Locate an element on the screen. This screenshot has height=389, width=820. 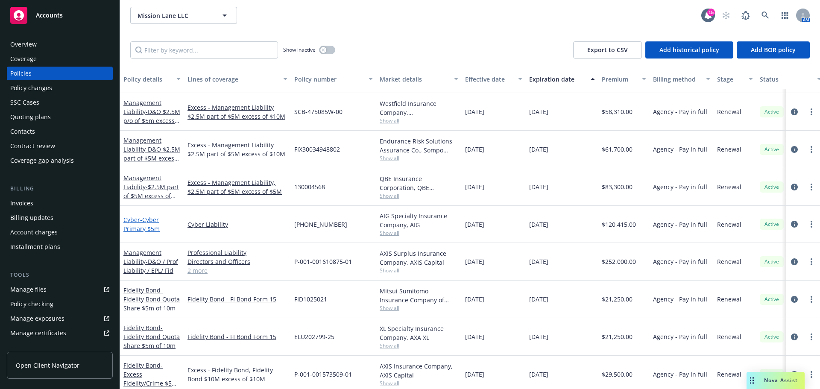
div: Lines of coverage is located at coordinates (233, 79).